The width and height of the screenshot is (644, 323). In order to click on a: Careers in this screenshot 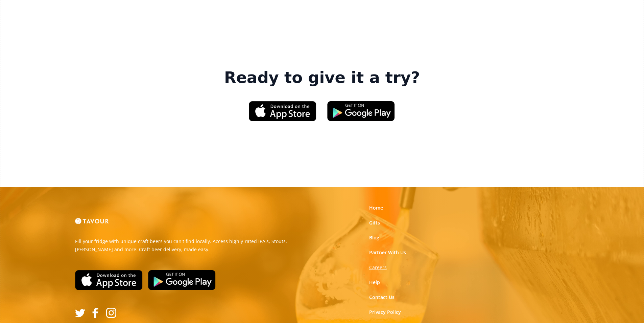, I will do `click(378, 268)`.